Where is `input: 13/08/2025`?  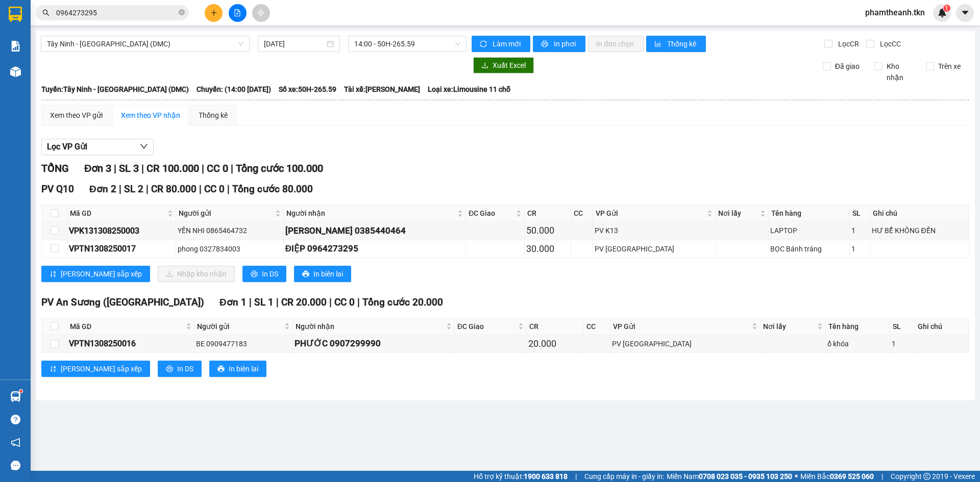
input: 13/08/2025 is located at coordinates (294, 44).